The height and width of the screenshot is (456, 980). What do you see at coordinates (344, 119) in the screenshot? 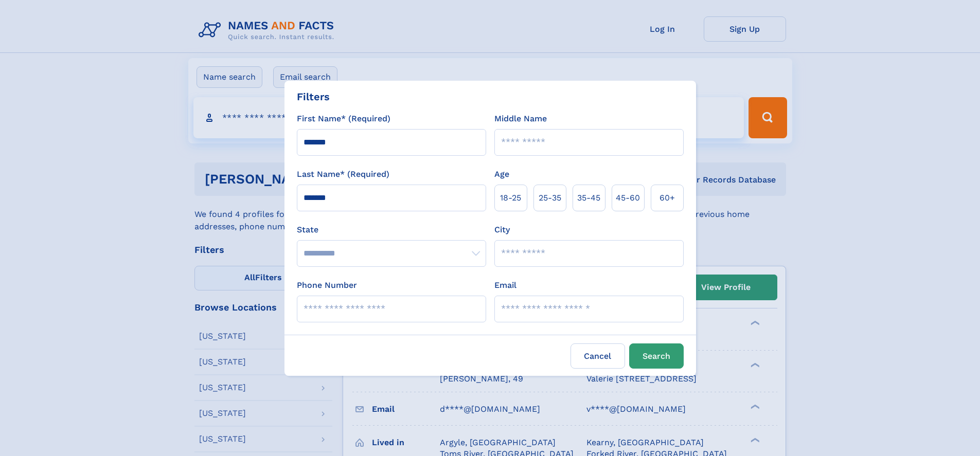
I see `label: First Name* (Required)` at bounding box center [344, 119].